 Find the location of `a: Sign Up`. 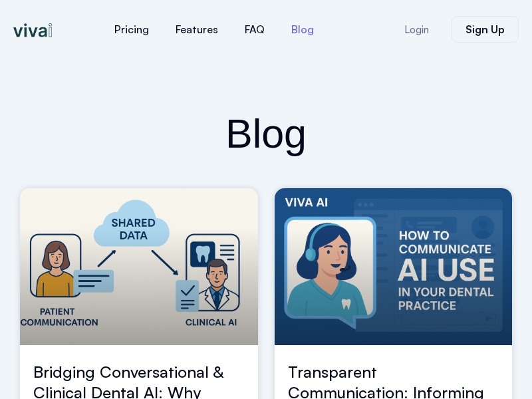

a: Sign Up is located at coordinates (485, 29).